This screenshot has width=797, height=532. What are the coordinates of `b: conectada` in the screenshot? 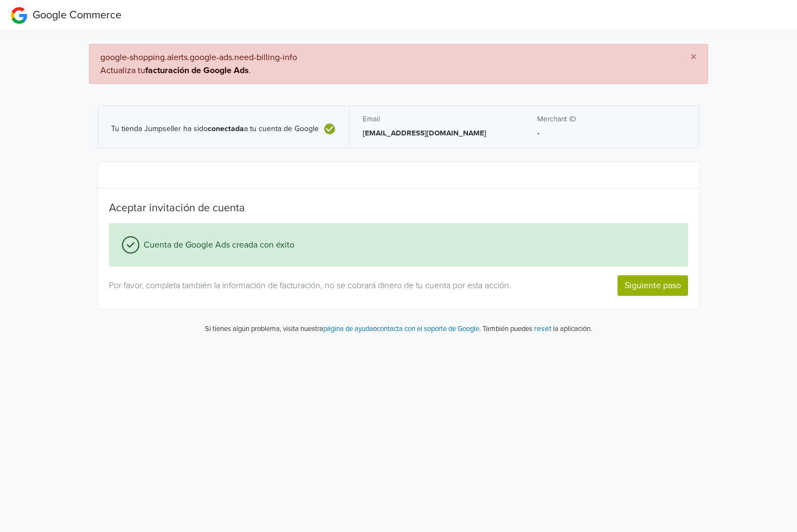 It's located at (226, 129).